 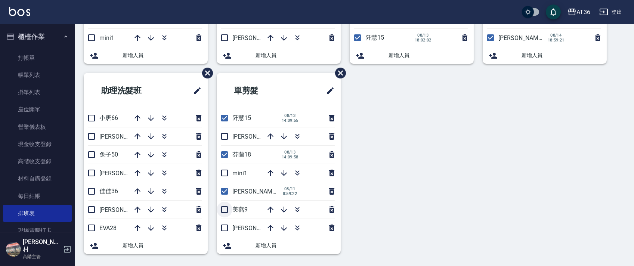 What do you see at coordinates (37, 196) in the screenshot?
I see `a: 每日結帳` at bounding box center [37, 196].